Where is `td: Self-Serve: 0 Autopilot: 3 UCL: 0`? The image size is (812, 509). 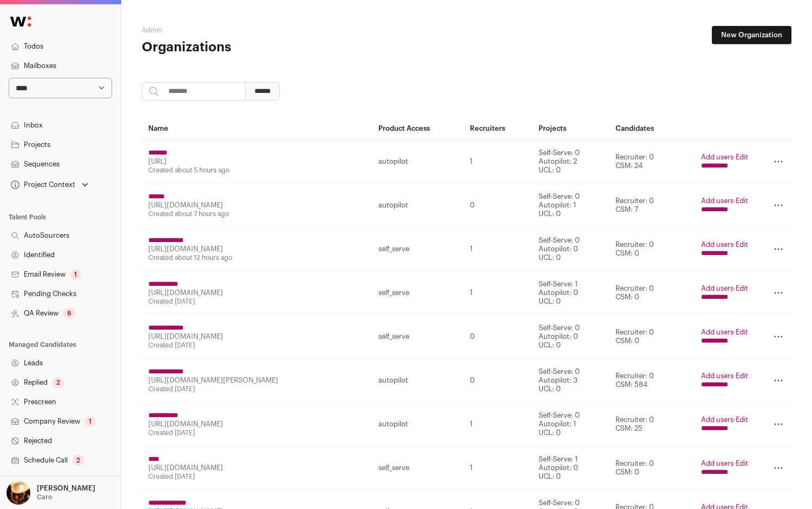 td: Self-Serve: 0 Autopilot: 3 UCL: 0 is located at coordinates (570, 380).